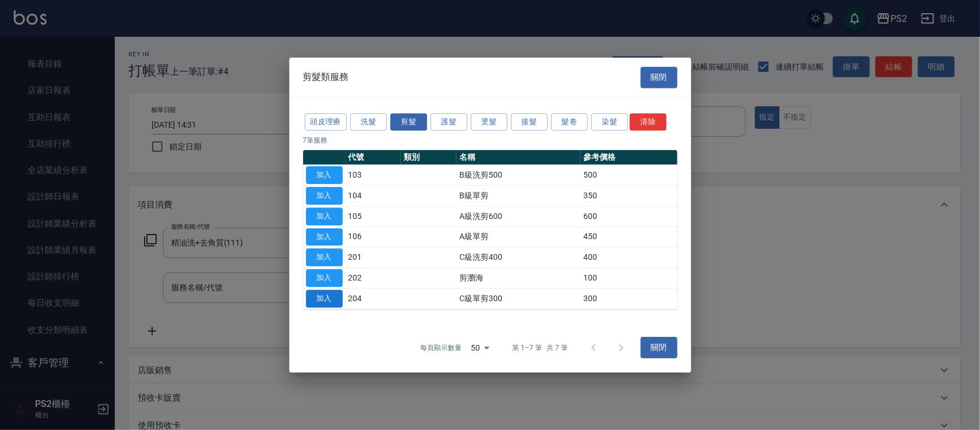  Describe the element at coordinates (519, 216) in the screenshot. I see `td: A級洗剪600` at that location.